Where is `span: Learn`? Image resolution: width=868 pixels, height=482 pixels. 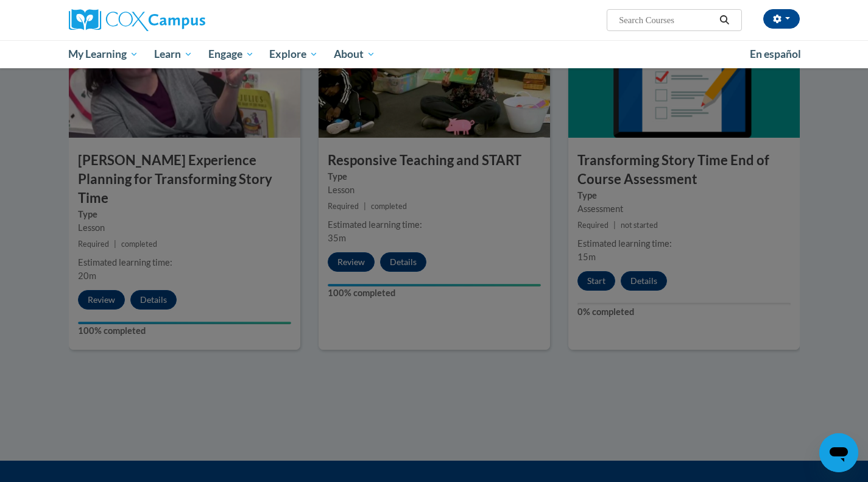 span: Learn is located at coordinates (173, 54).